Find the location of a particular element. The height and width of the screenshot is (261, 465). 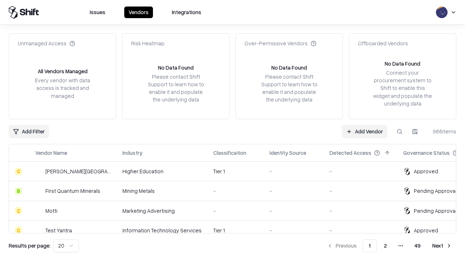

div: 966 items is located at coordinates (441, 131).